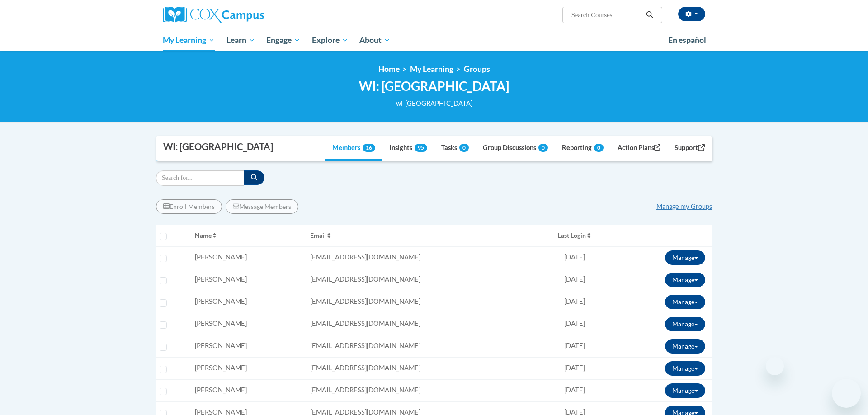 Image resolution: width=868 pixels, height=415 pixels. What do you see at coordinates (213, 15) in the screenshot?
I see `img: Cox Campus` at bounding box center [213, 15].